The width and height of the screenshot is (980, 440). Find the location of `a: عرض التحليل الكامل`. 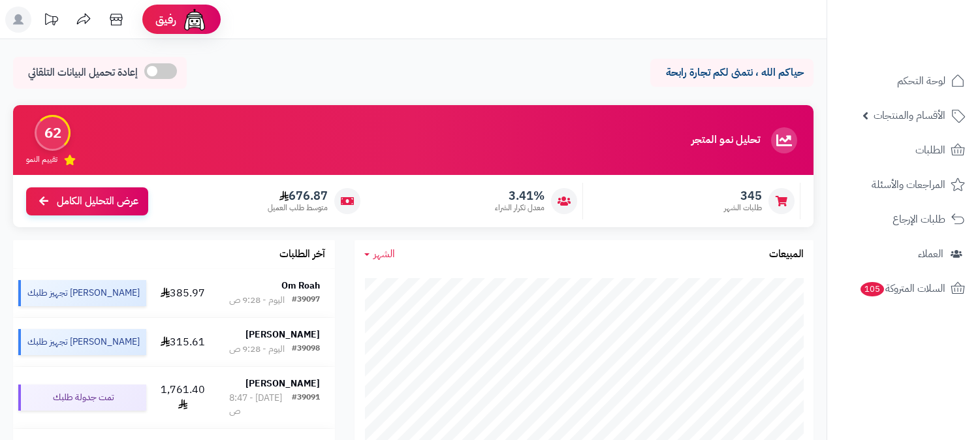

a: عرض التحليل الكامل is located at coordinates (87, 201).